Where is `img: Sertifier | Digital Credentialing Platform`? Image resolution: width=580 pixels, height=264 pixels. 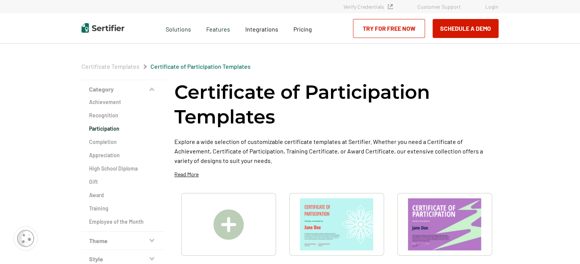 img: Sertifier | Digital Credentialing Platform is located at coordinates (103, 28).